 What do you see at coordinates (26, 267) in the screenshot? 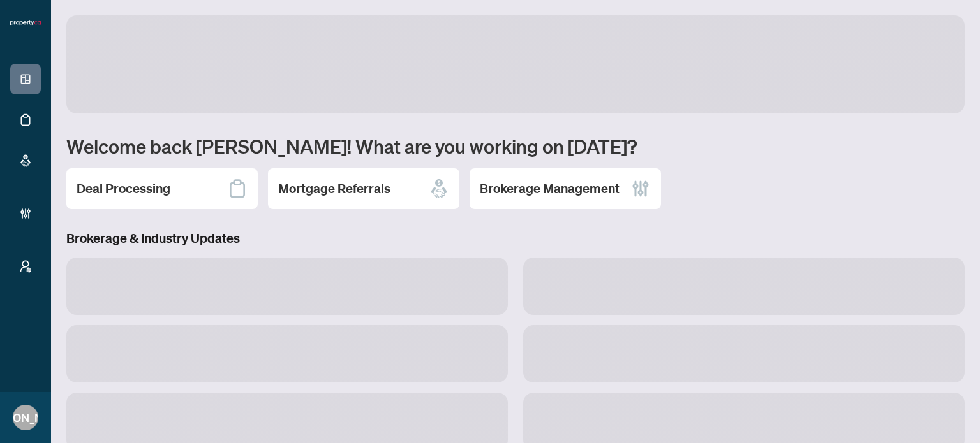
I see `span: user-switch` at bounding box center [26, 267].